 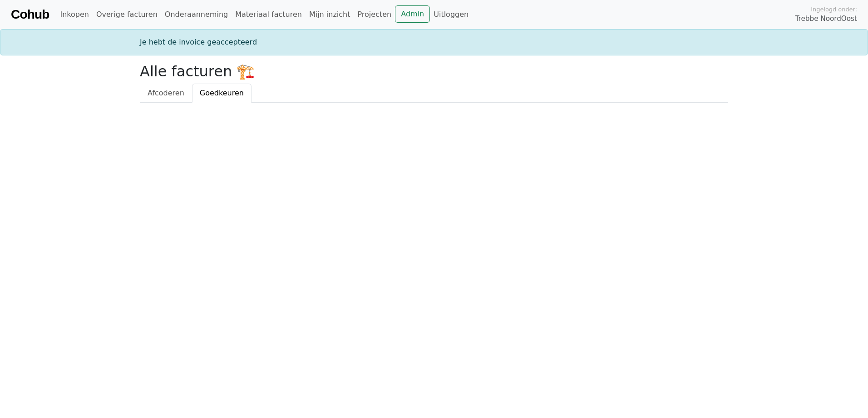 What do you see at coordinates (330, 15) in the screenshot?
I see `a: Mijn inzicht` at bounding box center [330, 15].